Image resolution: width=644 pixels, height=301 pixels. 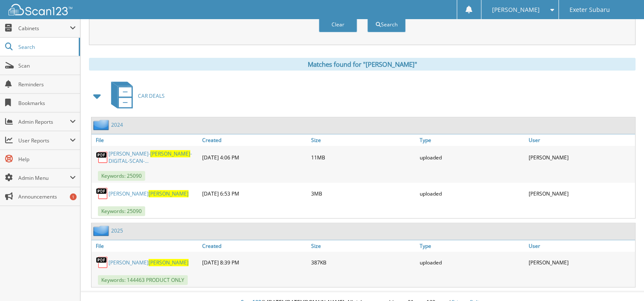 What do you see at coordinates (590, 10) in the screenshot?
I see `span: Exeter Subaru` at bounding box center [590, 10].